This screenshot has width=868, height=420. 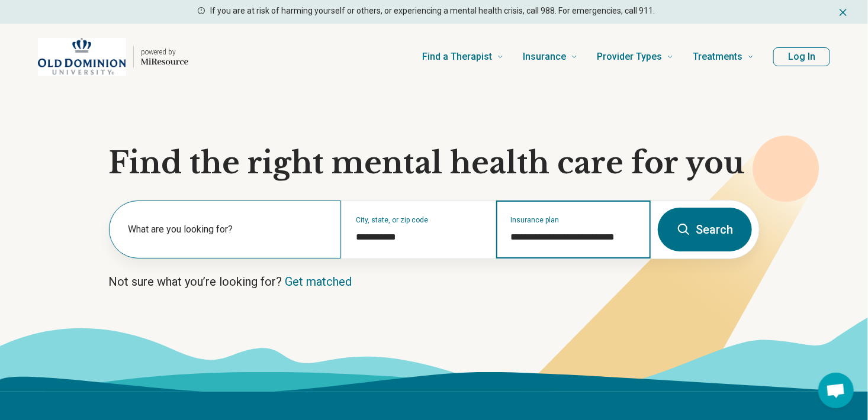 What do you see at coordinates (630, 57) in the screenshot?
I see `span: Provider Types` at bounding box center [630, 57].